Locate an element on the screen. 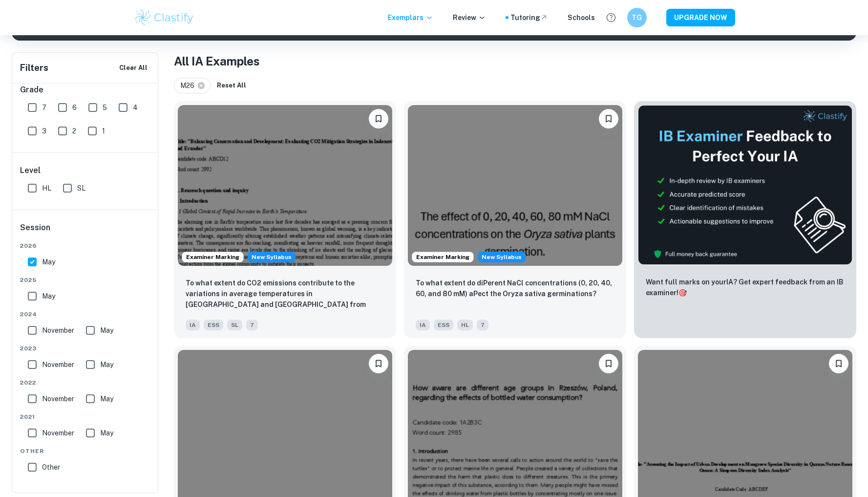  span: 2 is located at coordinates (74, 131).